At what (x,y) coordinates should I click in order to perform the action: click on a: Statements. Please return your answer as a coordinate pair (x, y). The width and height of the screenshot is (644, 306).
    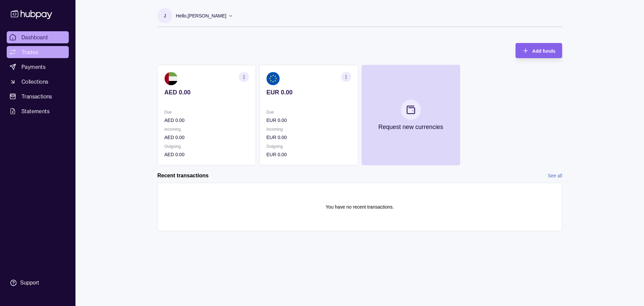
    Looking at the image, I should click on (38, 111).